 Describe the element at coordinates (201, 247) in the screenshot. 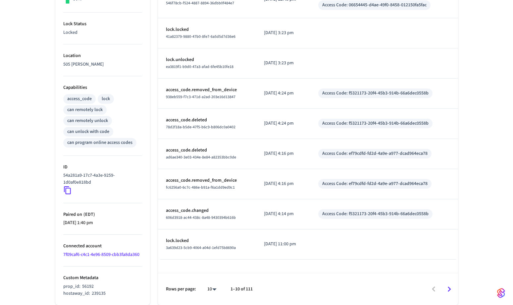

I see `span: 3a639d23-5cb9-4064-a04d-1efd75b8690a` at that location.